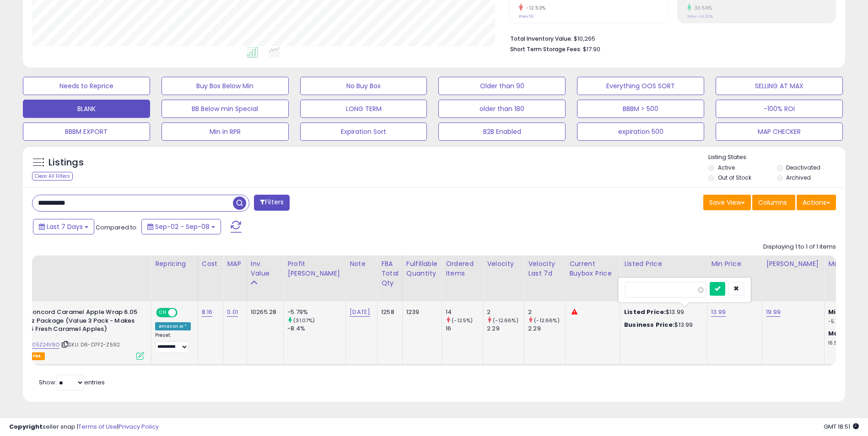 The image size is (868, 436). Describe the element at coordinates (772, 203) in the screenshot. I see `span: Columns` at that location.